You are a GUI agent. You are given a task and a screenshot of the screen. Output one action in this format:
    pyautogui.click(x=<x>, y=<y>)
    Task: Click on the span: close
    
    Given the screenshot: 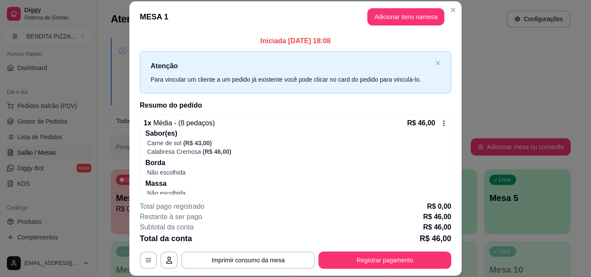 What is the action you would take?
    pyautogui.click(x=438, y=63)
    